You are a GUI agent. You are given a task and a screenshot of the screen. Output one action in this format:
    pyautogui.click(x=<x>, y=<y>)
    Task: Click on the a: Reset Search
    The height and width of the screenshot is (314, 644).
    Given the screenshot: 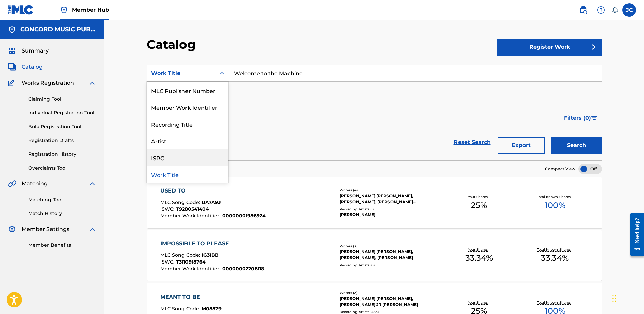 What is the action you would take?
    pyautogui.click(x=473, y=143)
    